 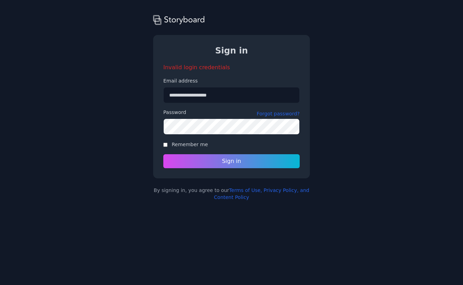 What do you see at coordinates (232, 161) in the screenshot?
I see `button: Sign in` at bounding box center [232, 161].